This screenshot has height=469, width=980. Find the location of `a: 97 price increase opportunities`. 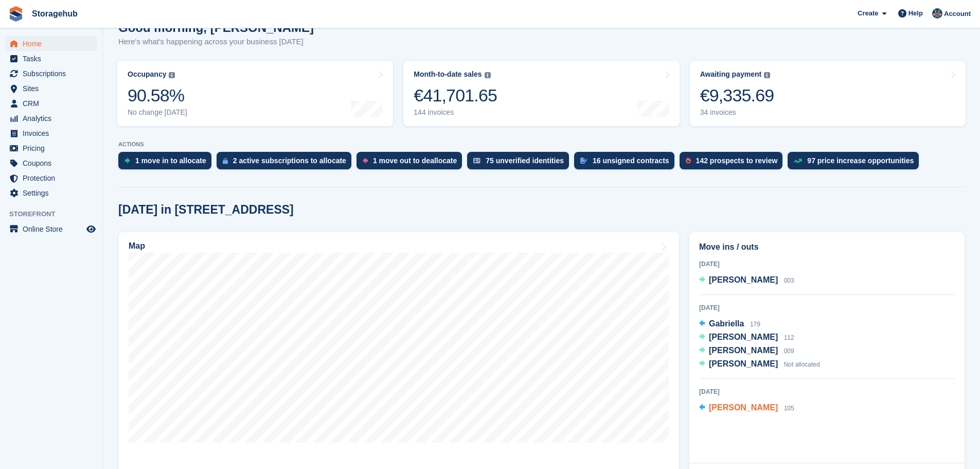

a: 97 price increase opportunities is located at coordinates (856, 163).